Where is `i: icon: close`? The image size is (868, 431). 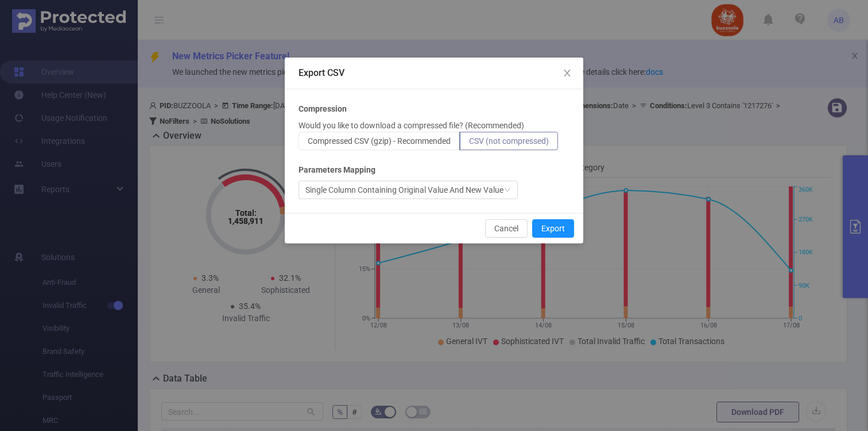
i: icon: close is located at coordinates (568, 73).